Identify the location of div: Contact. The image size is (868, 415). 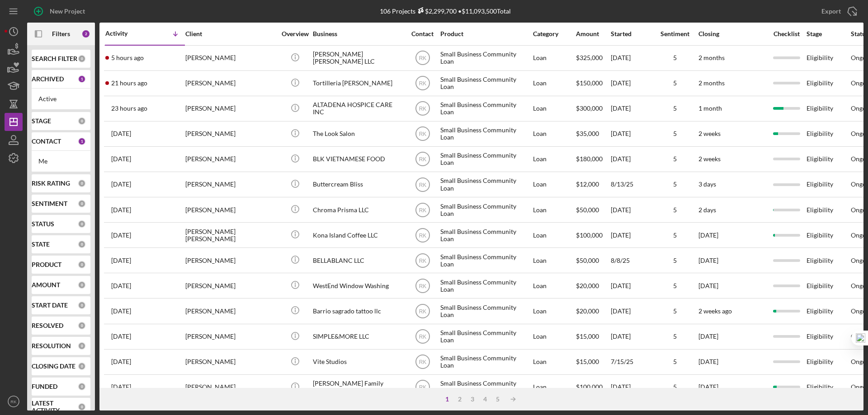
(422, 34).